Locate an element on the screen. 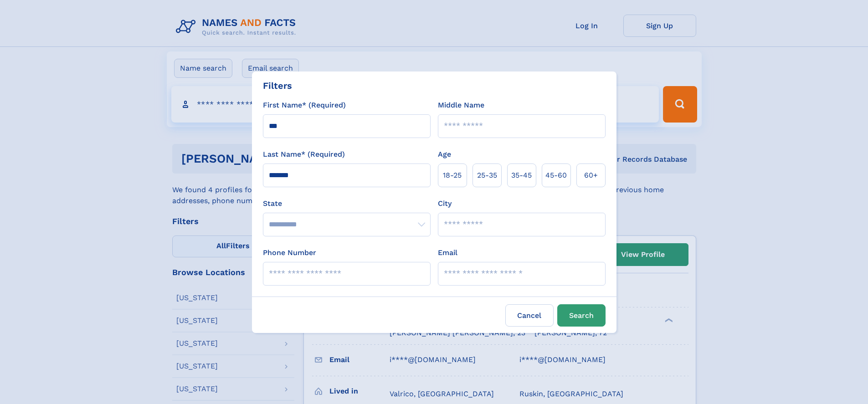  span: 18‑25 is located at coordinates (452, 175).